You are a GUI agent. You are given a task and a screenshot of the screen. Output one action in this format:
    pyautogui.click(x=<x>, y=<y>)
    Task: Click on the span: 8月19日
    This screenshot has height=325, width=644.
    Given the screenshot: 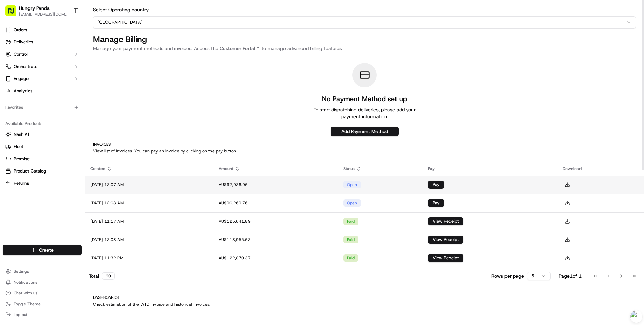 What is the action you would take?
    pyautogui.click(x=68, y=127)
    